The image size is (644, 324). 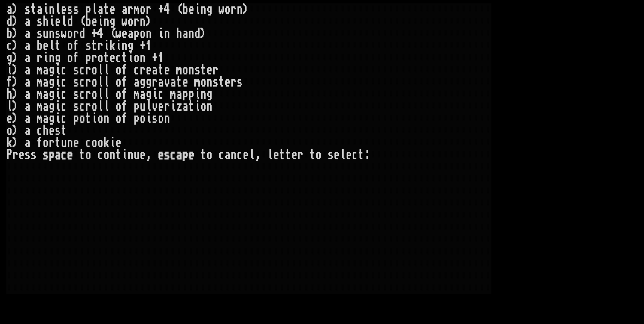 I want to click on div: b, so click(x=40, y=46).